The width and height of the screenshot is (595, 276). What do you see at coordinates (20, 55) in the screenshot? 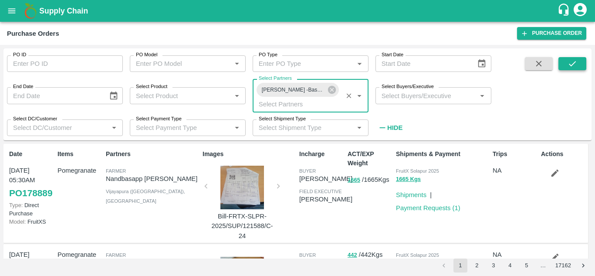
I see `label: PO ID` at bounding box center [20, 55].